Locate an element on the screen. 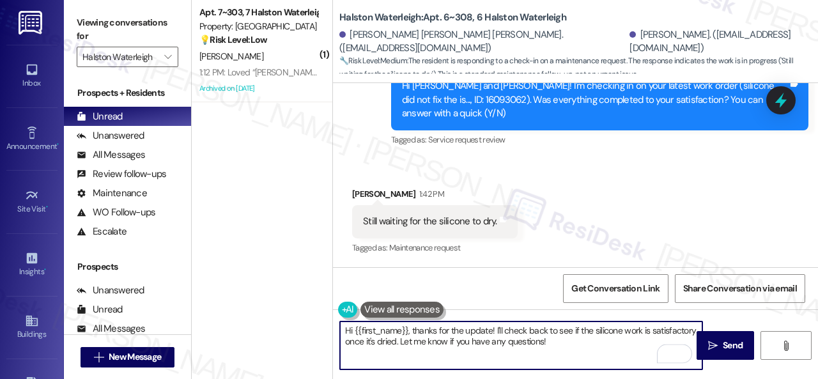 This screenshot has height=379, width=818. span: New Message is located at coordinates (135, 357).